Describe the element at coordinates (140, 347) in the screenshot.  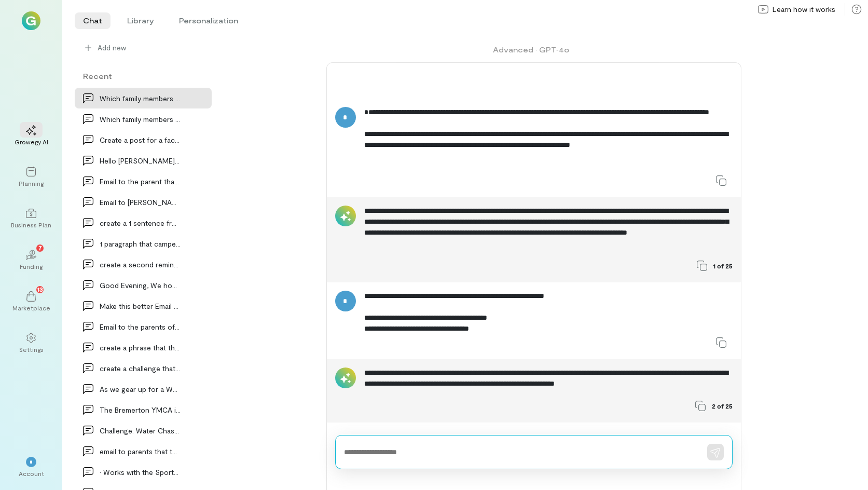
I see `div: create a phrase that they have to go to the field…` at that location.